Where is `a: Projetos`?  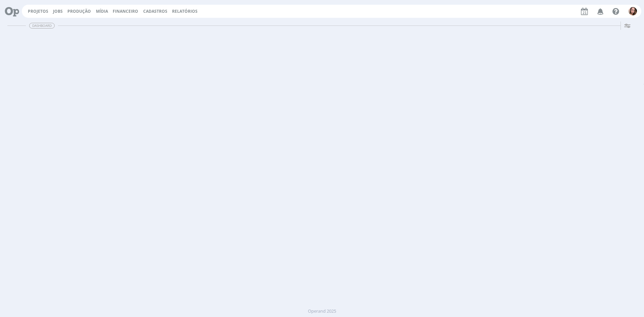
a: Projetos is located at coordinates (38, 11).